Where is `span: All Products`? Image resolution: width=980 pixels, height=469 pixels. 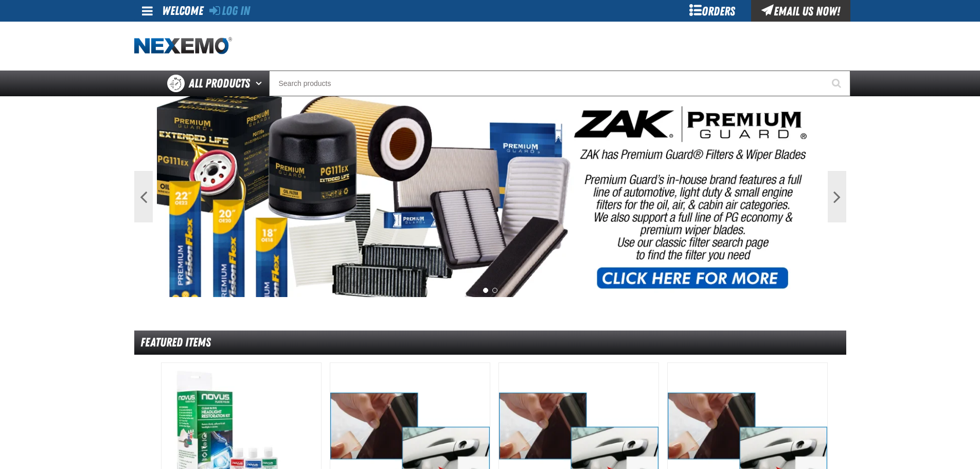
span: All Products is located at coordinates (219, 83).